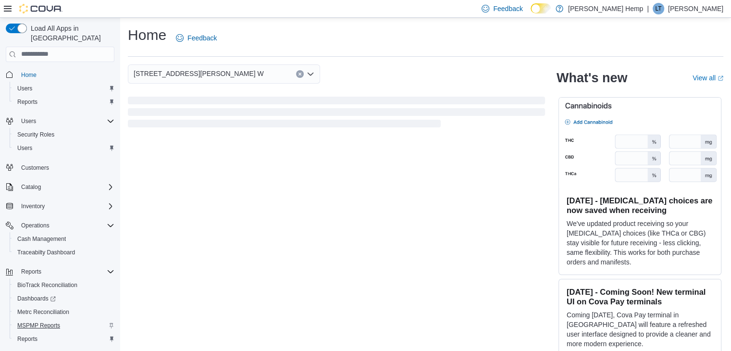  Describe the element at coordinates (311, 74) in the screenshot. I see `button: Open list of options` at that location.